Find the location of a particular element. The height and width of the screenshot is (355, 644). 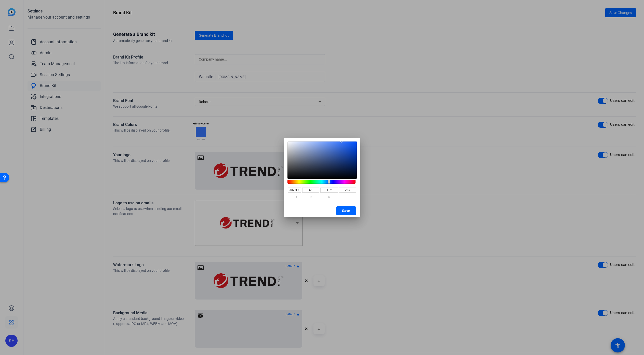

span: HEX is located at coordinates (294, 197).